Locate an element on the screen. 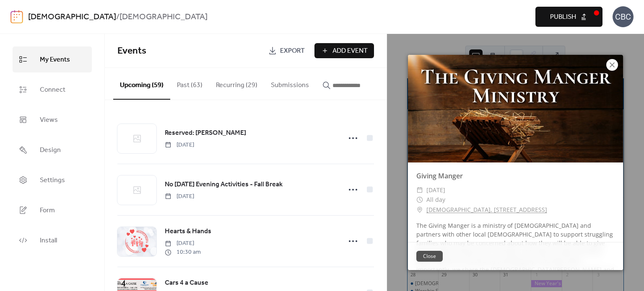  img: logo is located at coordinates (17, 17).